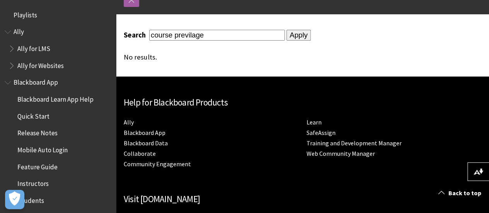 This screenshot has height=213, width=489. Describe the element at coordinates (245, 57) in the screenshot. I see `div: No results.` at that location.